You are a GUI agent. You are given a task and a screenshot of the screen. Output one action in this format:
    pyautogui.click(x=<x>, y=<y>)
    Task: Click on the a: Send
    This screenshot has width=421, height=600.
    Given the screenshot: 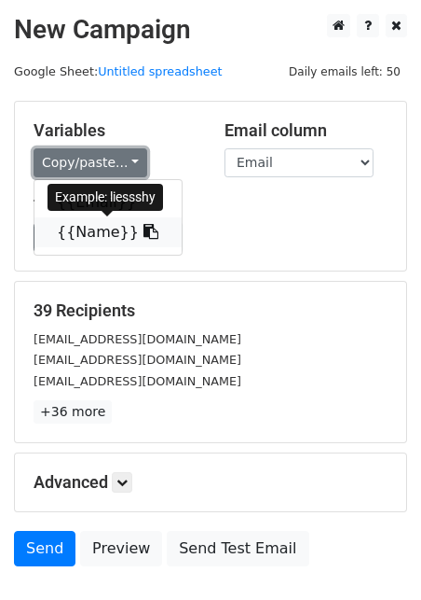 What is the action you would take?
    pyautogui.click(x=45, y=548)
    